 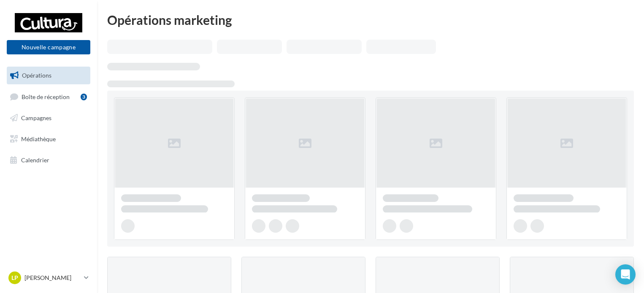 What do you see at coordinates (370, 20) in the screenshot?
I see `div: Opérations marketing` at bounding box center [370, 20].